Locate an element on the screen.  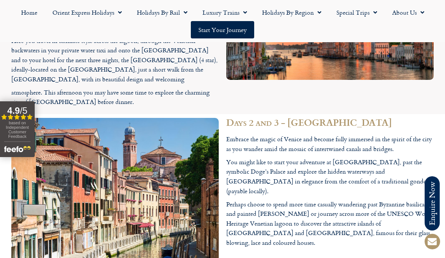
a: Start your Journey is located at coordinates (223, 30).